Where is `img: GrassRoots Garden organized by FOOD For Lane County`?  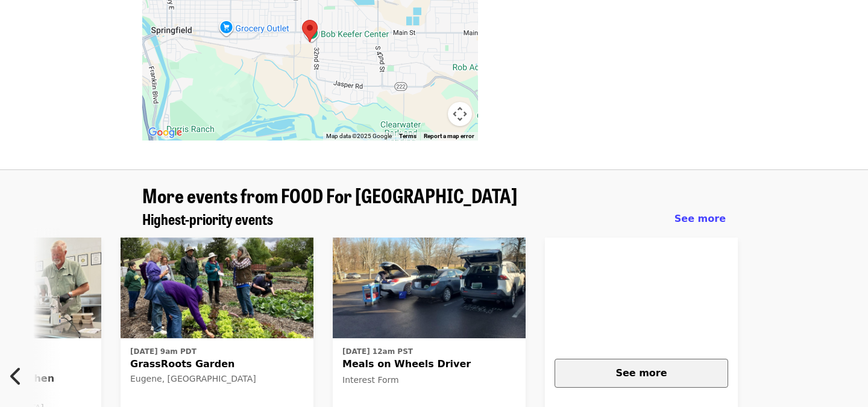
img: GrassRoots Garden organized by FOOD For Lane County is located at coordinates (217, 288).